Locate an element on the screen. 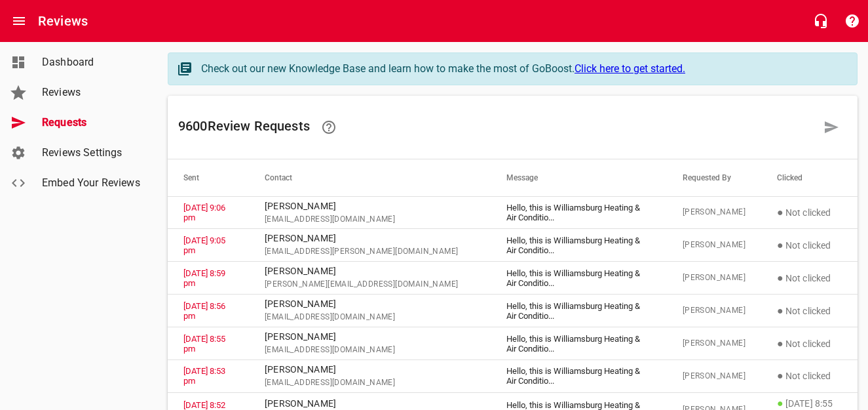 The image size is (868, 410). button: Live Chat is located at coordinates (821, 21).